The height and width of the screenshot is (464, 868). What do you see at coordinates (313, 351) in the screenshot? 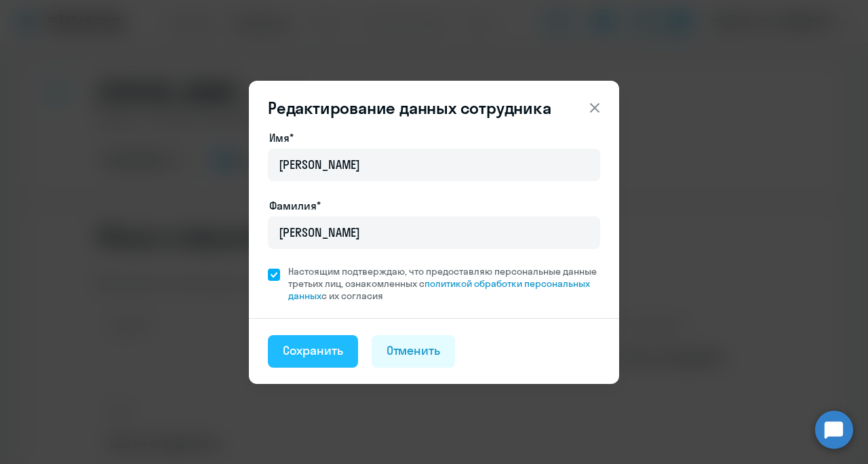
I see `div: Сохранить` at bounding box center [313, 351].